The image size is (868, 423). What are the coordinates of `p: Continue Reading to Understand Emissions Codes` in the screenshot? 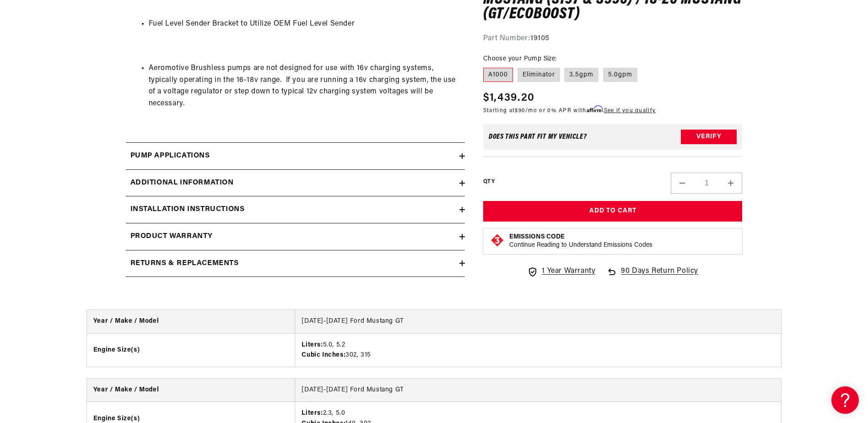 It's located at (581, 246).